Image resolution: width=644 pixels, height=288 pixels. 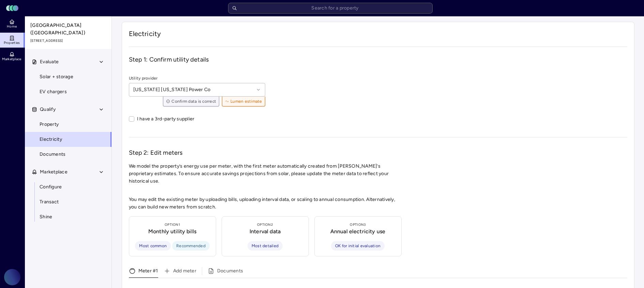 I want to click on button: Confirm data is correct, so click(x=191, y=102).